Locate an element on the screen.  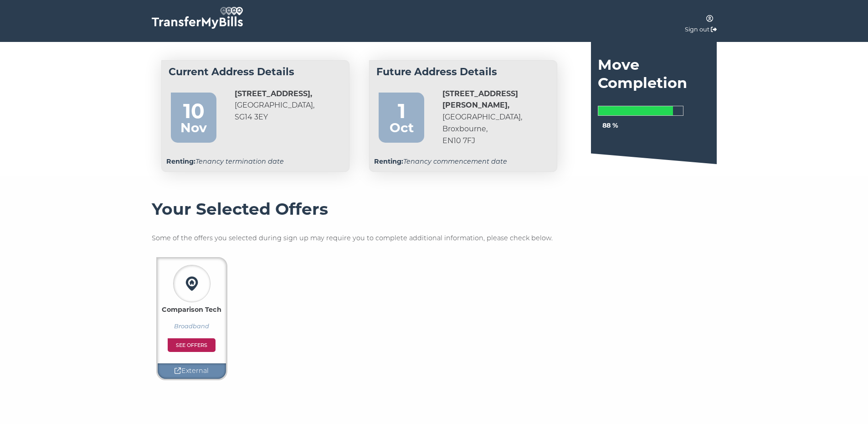
img: Comparison Tech logo is located at coordinates (192, 284).